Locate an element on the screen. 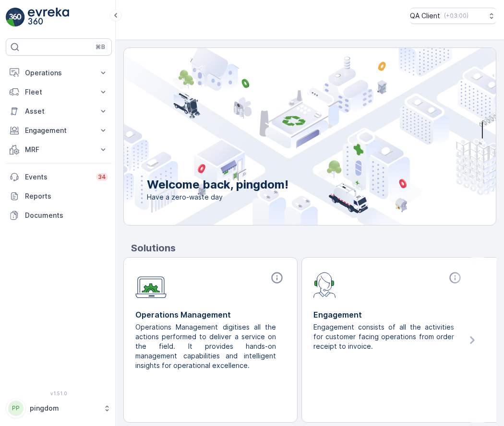 Image resolution: width=504 pixels, height=426 pixels. span: Have a zero-waste day is located at coordinates (217, 197).